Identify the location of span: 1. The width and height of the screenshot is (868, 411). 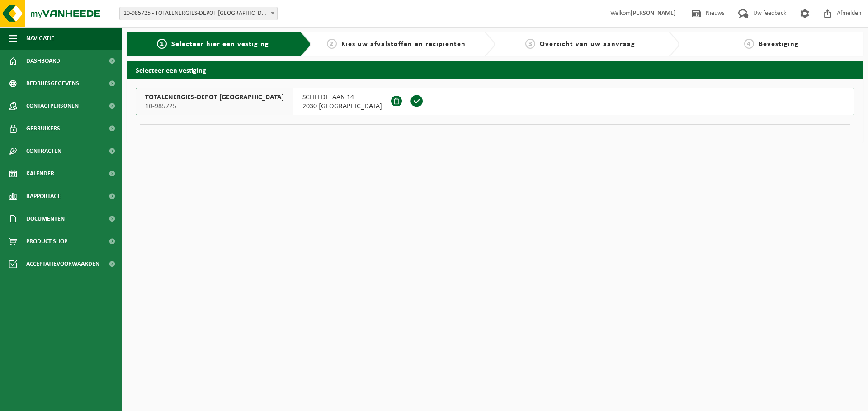
(162, 44).